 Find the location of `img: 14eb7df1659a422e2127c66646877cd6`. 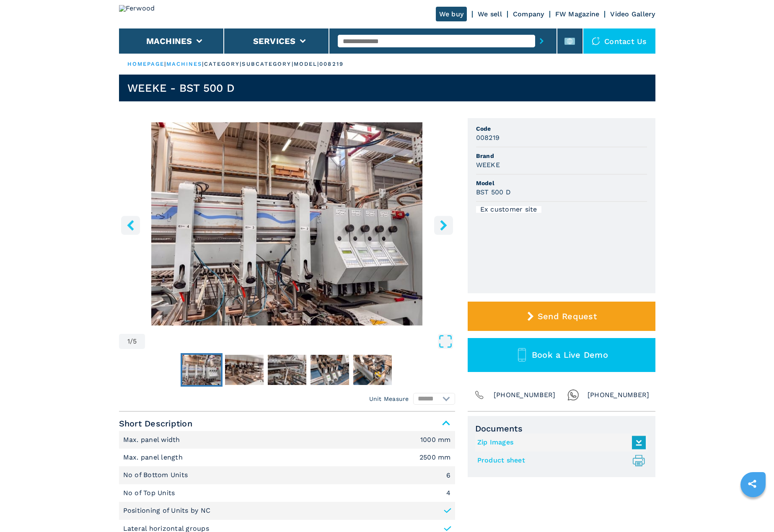

img: 14eb7df1659a422e2127c66646877cd6 is located at coordinates (287, 370).